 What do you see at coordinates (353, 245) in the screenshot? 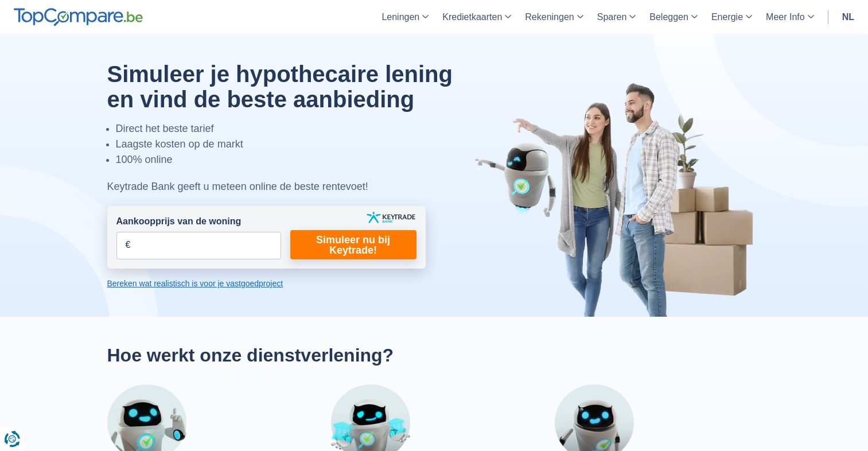
I see `a: Simuleer nu bij Keytrade!` at bounding box center [353, 245].